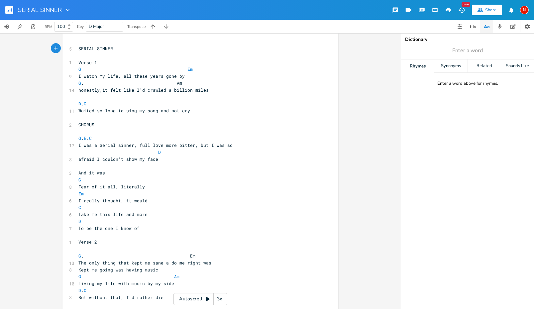 This screenshot has height=309, width=534. Describe the element at coordinates (487, 10) in the screenshot. I see `button: Share` at that location.